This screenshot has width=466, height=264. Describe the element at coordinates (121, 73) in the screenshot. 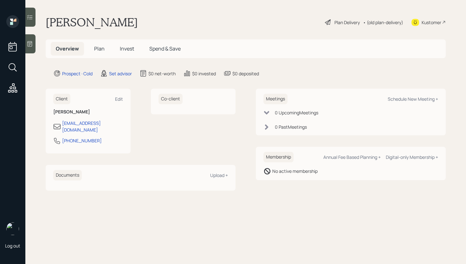

I see `div: Set advisor` at that location.